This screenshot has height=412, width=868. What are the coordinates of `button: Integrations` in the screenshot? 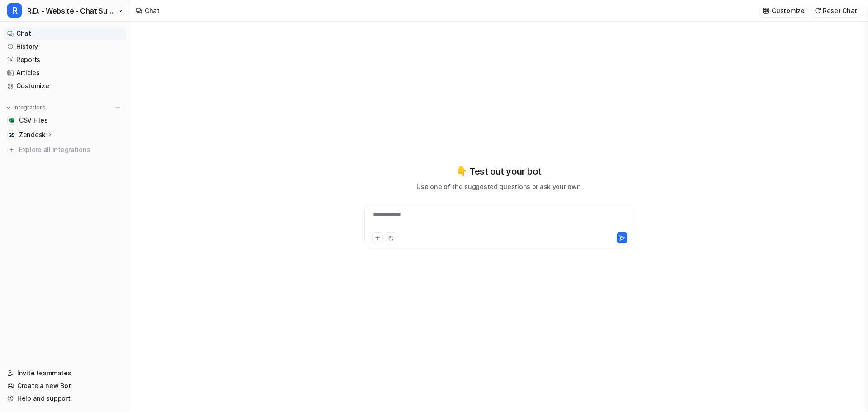 It's located at (26, 107).